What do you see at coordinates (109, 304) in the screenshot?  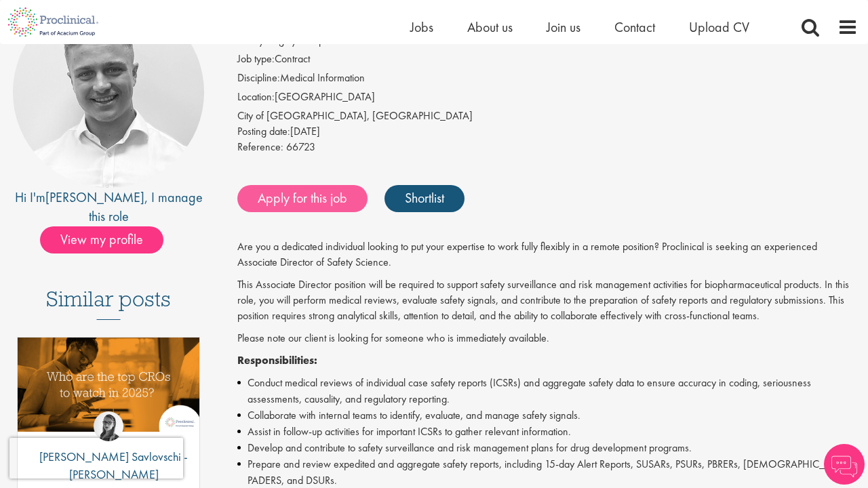 I see `h3: Similar posts` at bounding box center [109, 304].